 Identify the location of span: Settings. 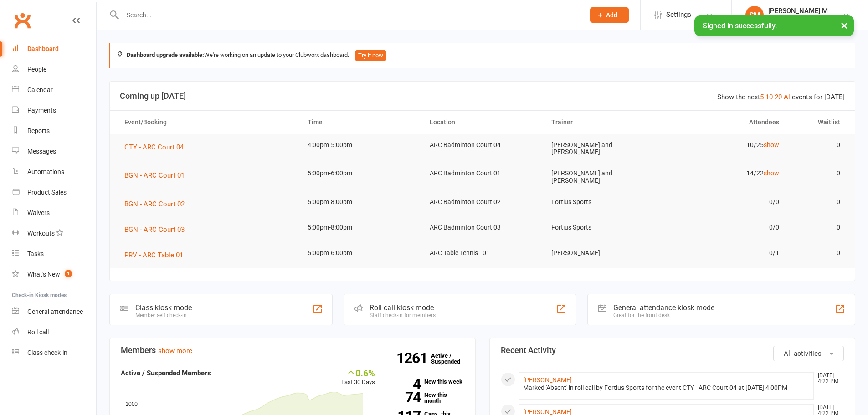
(678, 14).